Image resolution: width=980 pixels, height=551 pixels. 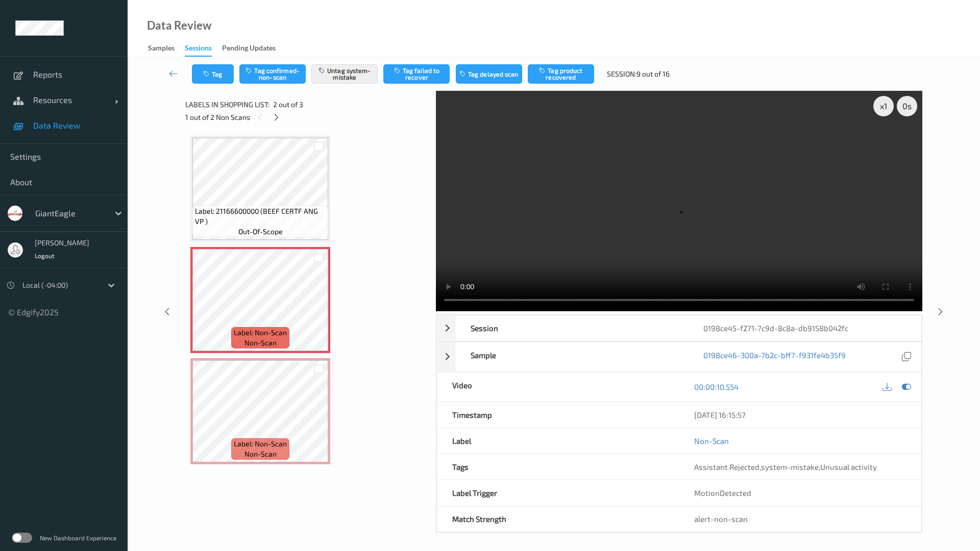 I want to click on button: Tag, so click(x=213, y=74).